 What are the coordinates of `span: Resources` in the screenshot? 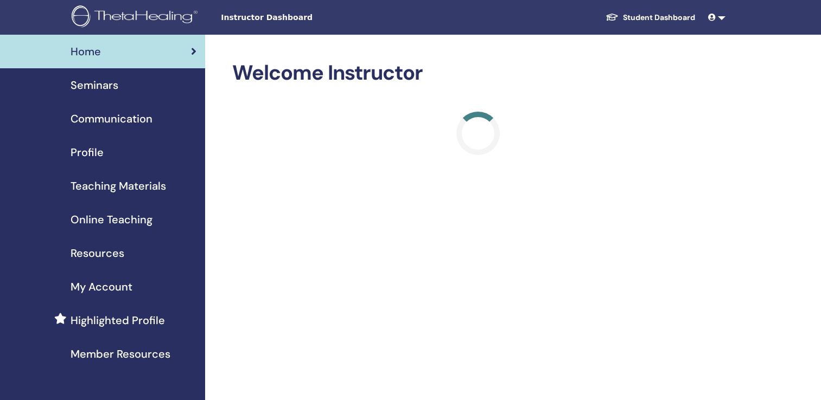 It's located at (97, 253).